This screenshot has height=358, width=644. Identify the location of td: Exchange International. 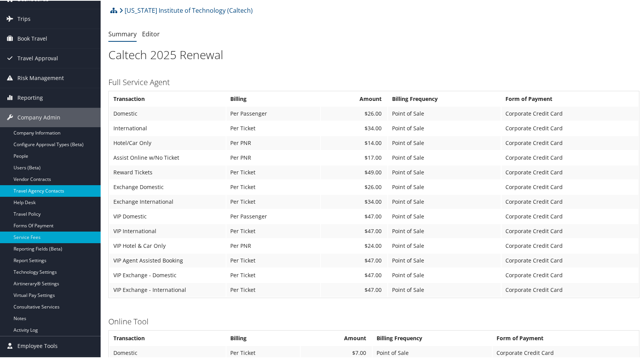
(167, 201).